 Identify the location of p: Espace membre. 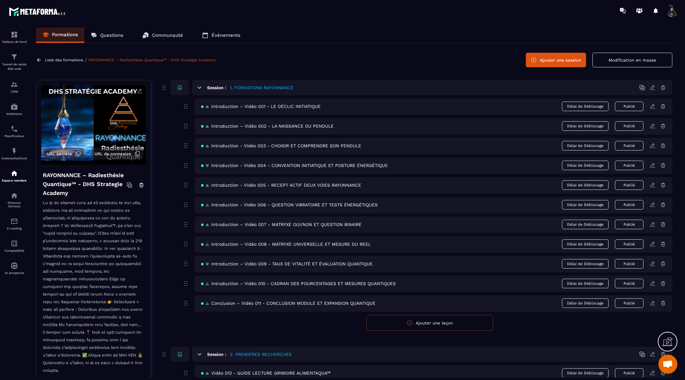
(14, 180).